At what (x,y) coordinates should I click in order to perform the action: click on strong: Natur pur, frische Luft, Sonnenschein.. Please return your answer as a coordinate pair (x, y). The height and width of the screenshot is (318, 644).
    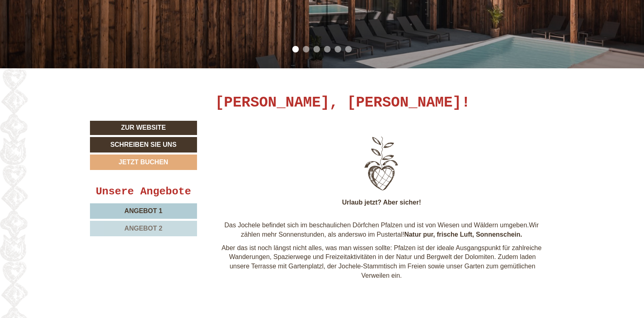
    Looking at the image, I should click on (463, 234).